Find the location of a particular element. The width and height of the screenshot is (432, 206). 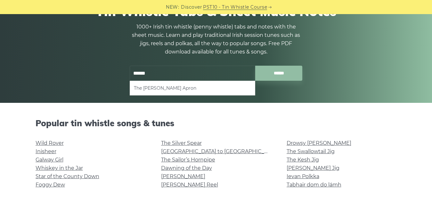

a: Wild Rover is located at coordinates (50, 143).